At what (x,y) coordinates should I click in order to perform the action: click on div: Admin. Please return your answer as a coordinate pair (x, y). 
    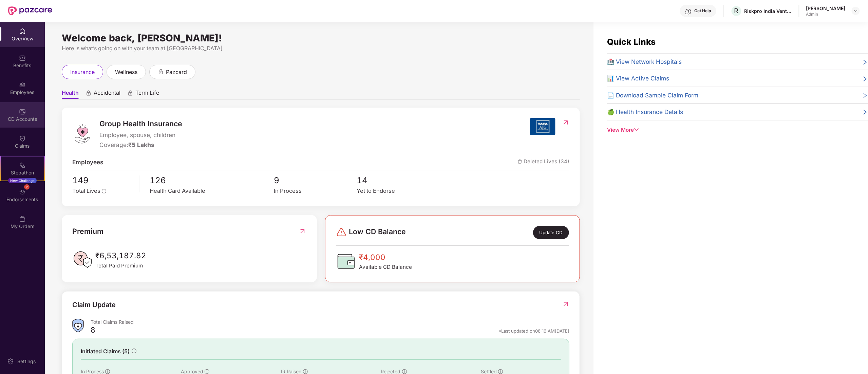
    Looking at the image, I should click on (826, 14).